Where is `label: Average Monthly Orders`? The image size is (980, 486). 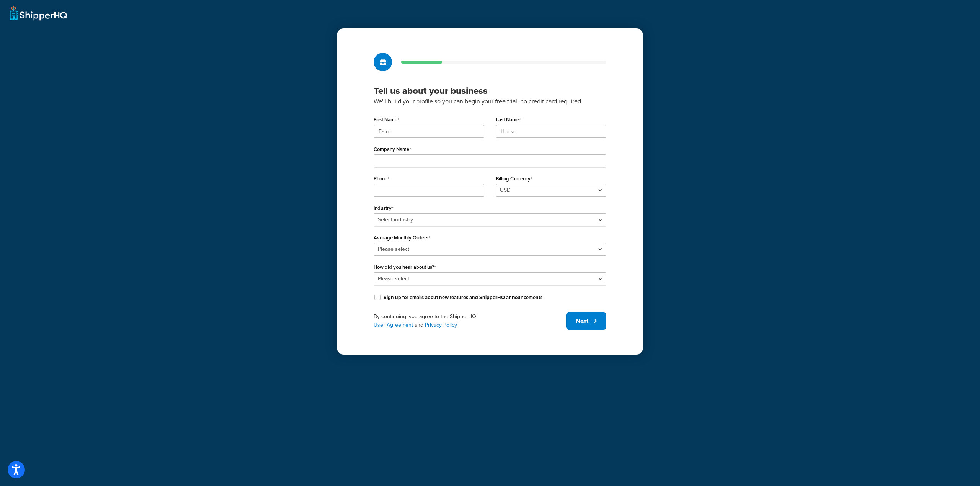
label: Average Monthly Orders is located at coordinates (402, 238).